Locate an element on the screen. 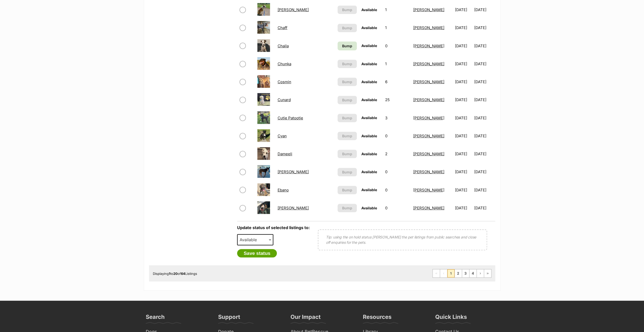 The image size is (644, 332). a: Last page is located at coordinates (487, 273).